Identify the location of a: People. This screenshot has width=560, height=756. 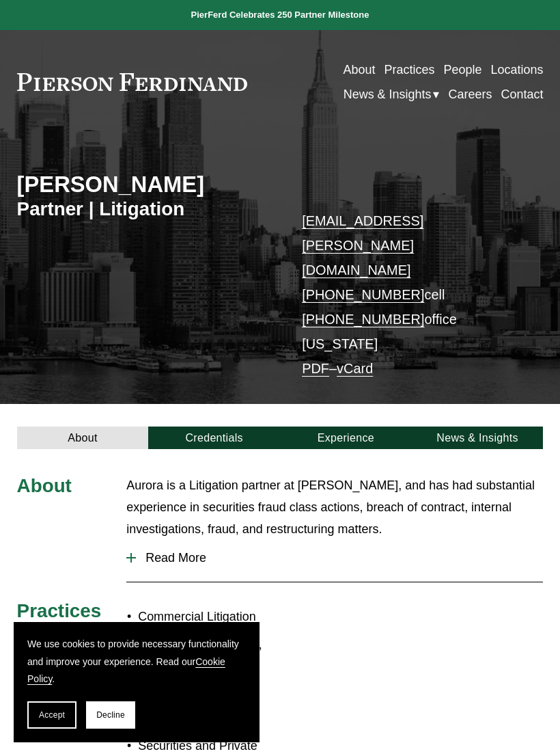
(463, 70).